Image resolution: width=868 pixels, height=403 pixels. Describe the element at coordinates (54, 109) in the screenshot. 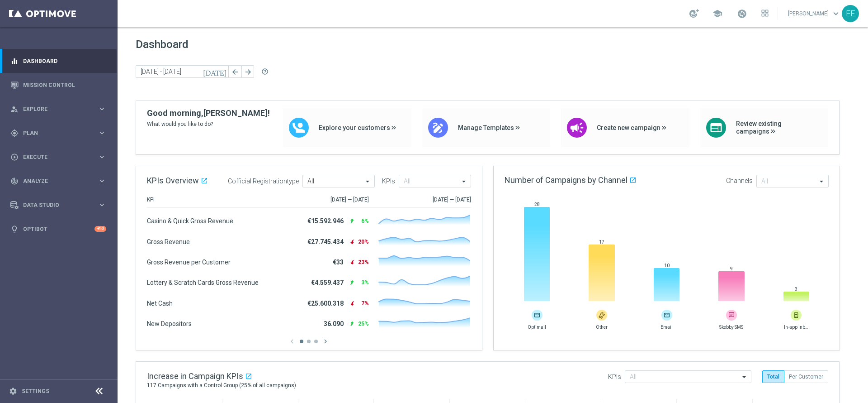

I see `div: Explore` at that location.